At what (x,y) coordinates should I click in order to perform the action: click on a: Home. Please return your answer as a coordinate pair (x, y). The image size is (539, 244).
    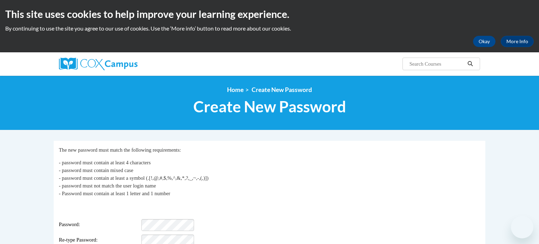
    Looking at the image, I should click on (235, 89).